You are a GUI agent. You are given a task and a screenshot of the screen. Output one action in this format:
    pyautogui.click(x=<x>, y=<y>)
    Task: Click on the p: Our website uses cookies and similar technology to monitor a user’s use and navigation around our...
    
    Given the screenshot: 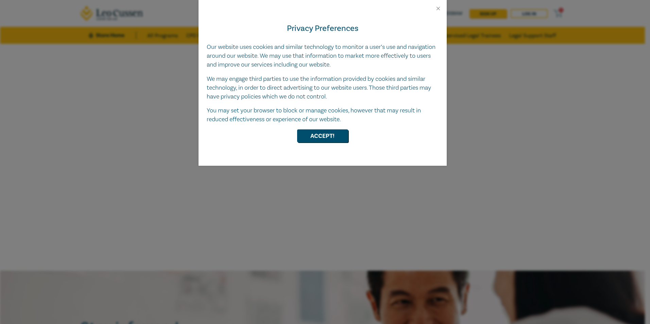 What is the action you would take?
    pyautogui.click(x=323, y=56)
    